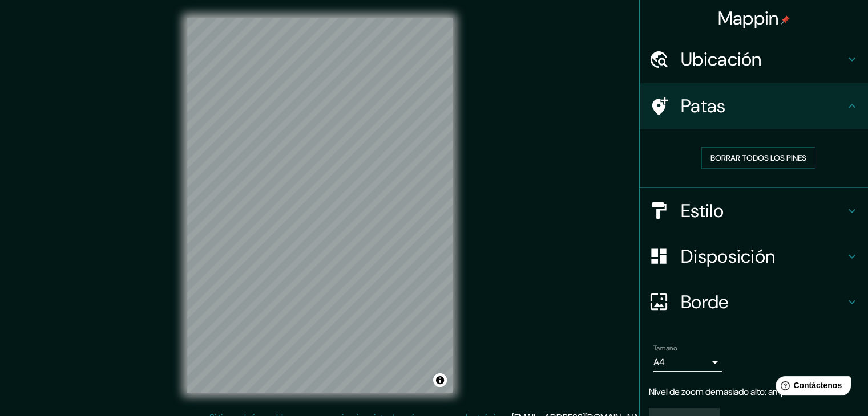 This screenshot has height=416, width=868. Describe the element at coordinates (754, 256) in the screenshot. I see `div: Disposición` at that location.